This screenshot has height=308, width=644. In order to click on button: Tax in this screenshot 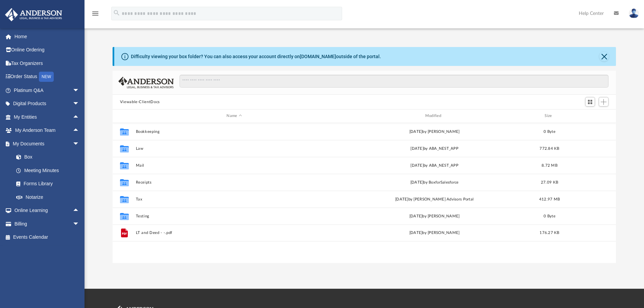, I will do `click(234, 199)`.